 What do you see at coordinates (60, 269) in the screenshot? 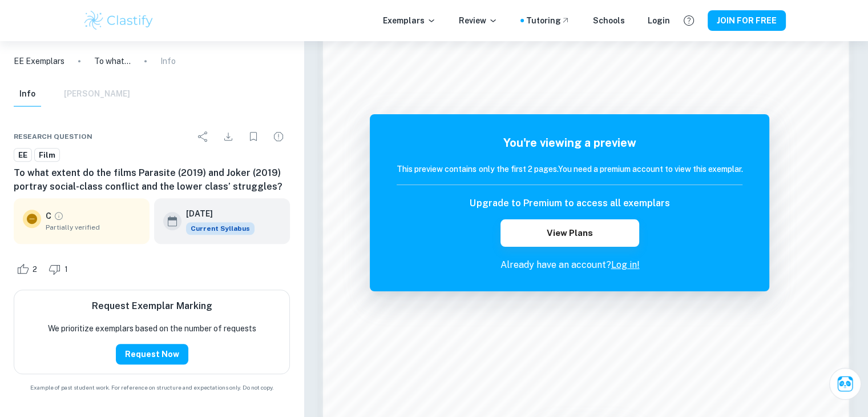
I see `div: Dislike` at bounding box center [60, 269].